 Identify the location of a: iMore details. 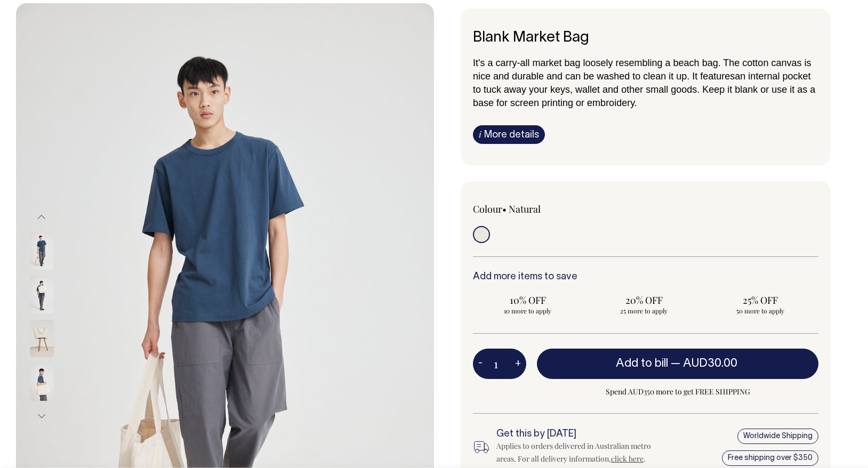
(509, 134).